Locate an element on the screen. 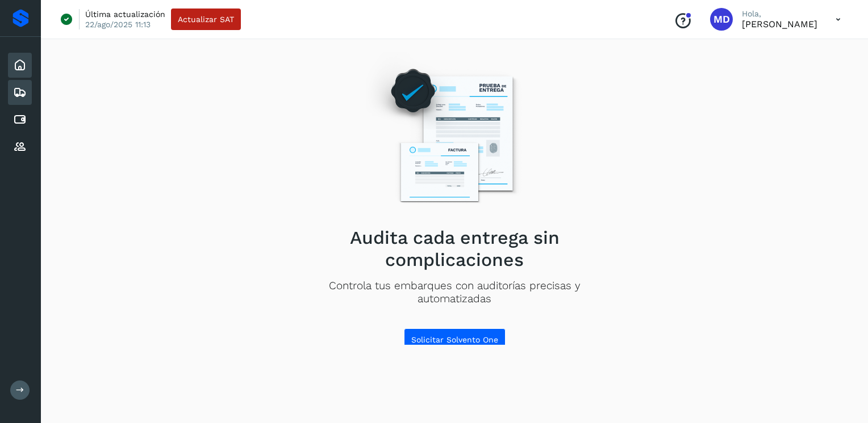 The width and height of the screenshot is (868, 423). span: Actualizar SAT is located at coordinates (206, 20).